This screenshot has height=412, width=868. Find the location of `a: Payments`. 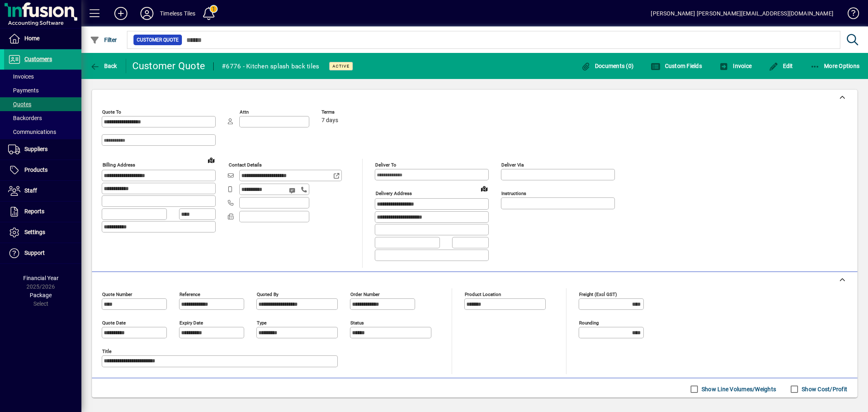

a: Payments is located at coordinates (43, 91).